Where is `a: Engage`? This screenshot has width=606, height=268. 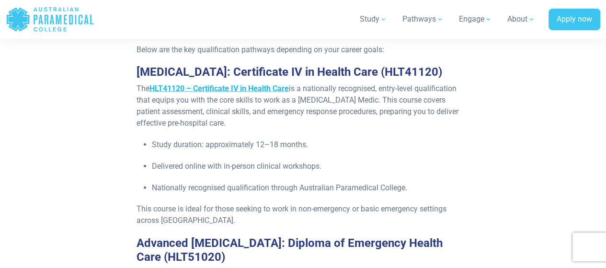
a: Engage is located at coordinates (475, 19).